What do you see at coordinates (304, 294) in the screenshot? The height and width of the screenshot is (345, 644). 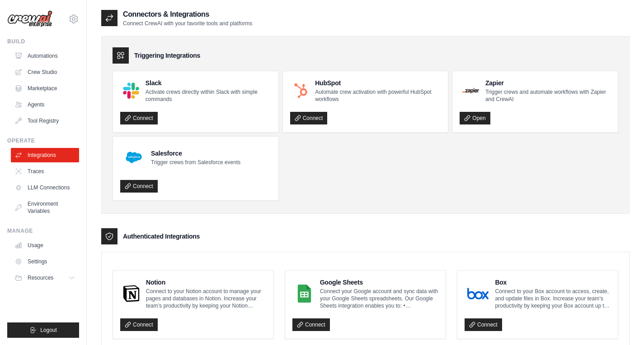 I see `img: Google Sheets Logo` at bounding box center [304, 294].